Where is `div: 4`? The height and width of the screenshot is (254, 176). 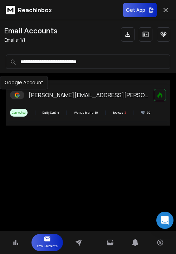 div: 4 is located at coordinates (51, 112).